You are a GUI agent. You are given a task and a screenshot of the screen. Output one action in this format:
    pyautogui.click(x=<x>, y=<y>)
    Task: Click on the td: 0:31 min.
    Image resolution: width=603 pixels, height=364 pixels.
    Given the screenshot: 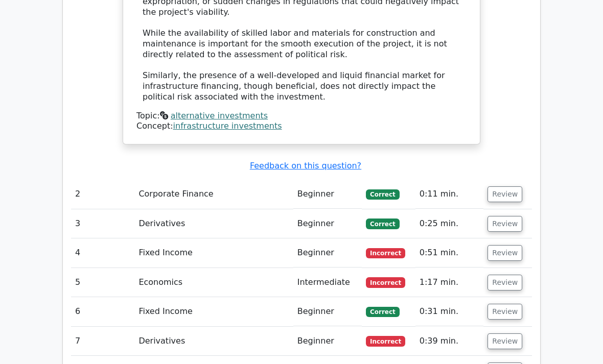 What is the action you would take?
    pyautogui.click(x=449, y=311)
    